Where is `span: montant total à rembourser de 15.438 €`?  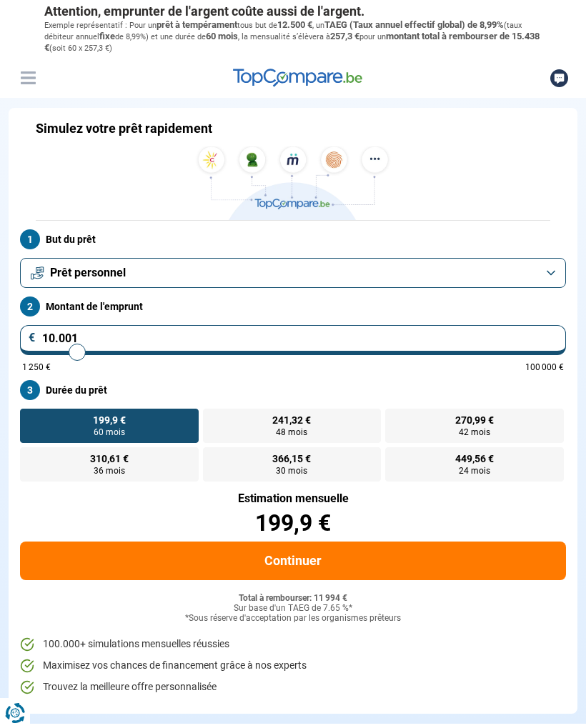
span: montant total à rembourser de 15.438 € is located at coordinates (291, 41).